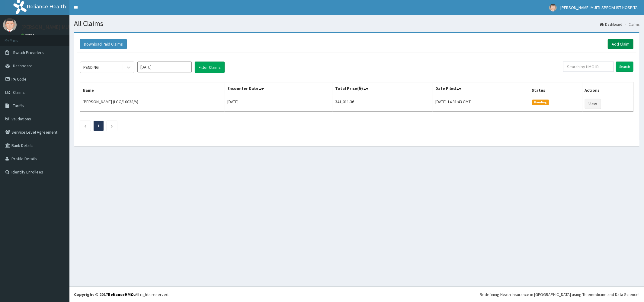  What do you see at coordinates (540, 102) in the screenshot?
I see `span: Pending` at bounding box center [540, 102].